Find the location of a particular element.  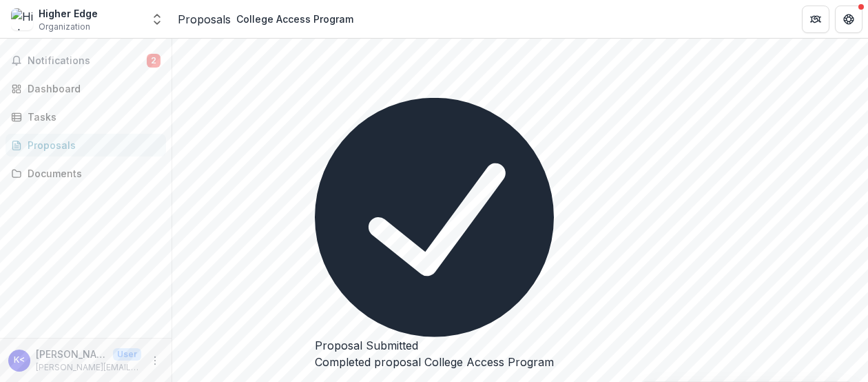

div: Tasks is located at coordinates (91, 116).